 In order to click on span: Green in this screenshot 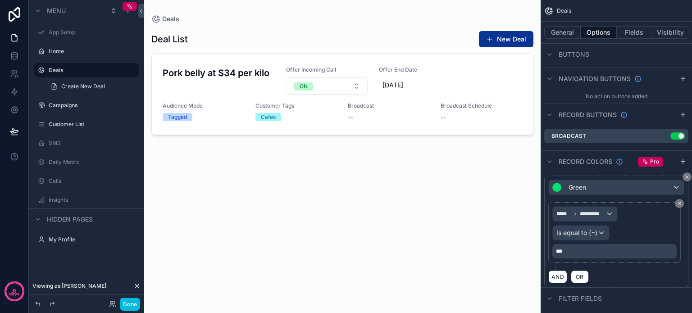, I will do `click(577, 187)`.